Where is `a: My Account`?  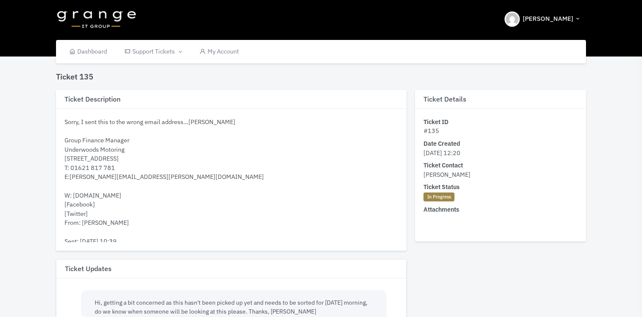
a: My Account is located at coordinates (219, 51).